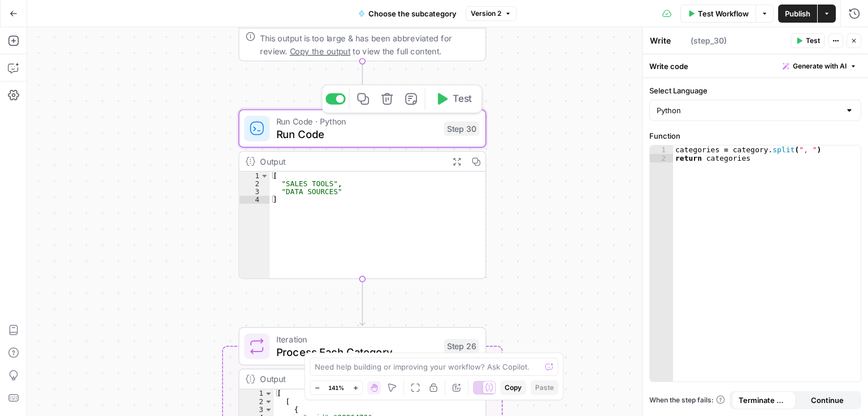 The image size is (868, 416). I want to click on span: Copy, so click(513, 387).